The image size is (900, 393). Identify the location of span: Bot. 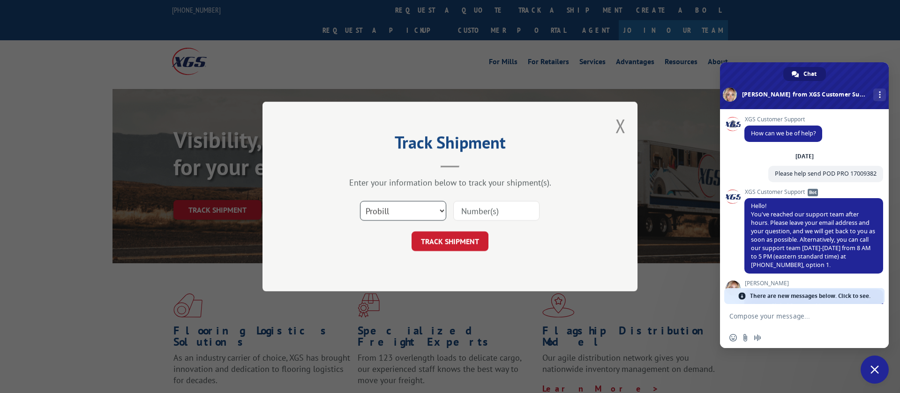
(813, 193).